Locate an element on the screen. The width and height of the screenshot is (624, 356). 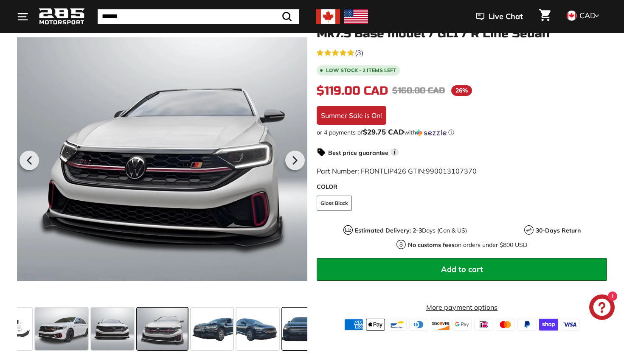
img: ideal is located at coordinates (483, 325).